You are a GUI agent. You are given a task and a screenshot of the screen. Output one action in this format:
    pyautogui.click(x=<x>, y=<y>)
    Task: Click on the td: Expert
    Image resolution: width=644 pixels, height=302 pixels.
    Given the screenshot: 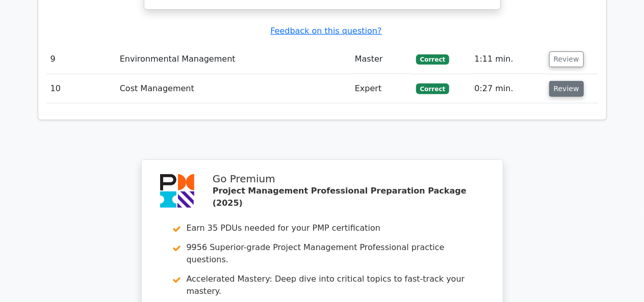 What is the action you would take?
    pyautogui.click(x=382, y=89)
    